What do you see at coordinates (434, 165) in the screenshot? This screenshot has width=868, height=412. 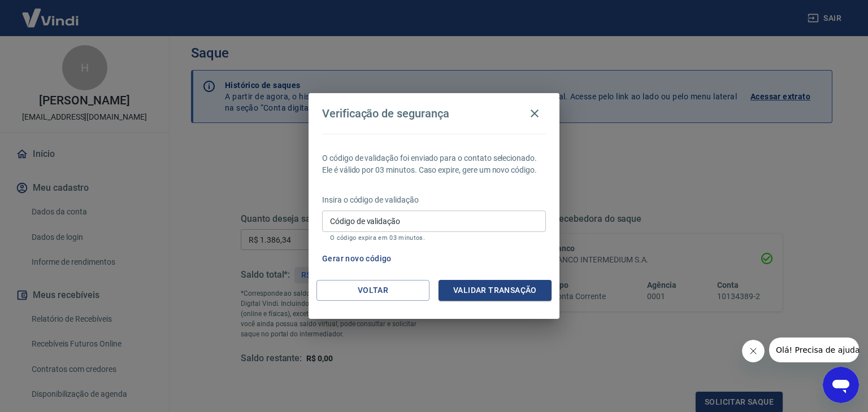 I see `p: O código de validação foi enviado para o contato selecionado. Ele é válido por 03 minutos. Caso e...` at bounding box center [434, 165].